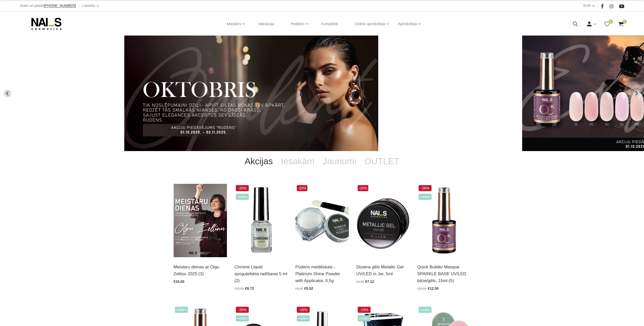  What do you see at coordinates (261, 220) in the screenshot?
I see `a: Dizaina produkts spilgtā spoguļa efekta radīšanai.LIETOŠANA: Pirms lietošanas nepieciešams sakrat...` at bounding box center [261, 220].